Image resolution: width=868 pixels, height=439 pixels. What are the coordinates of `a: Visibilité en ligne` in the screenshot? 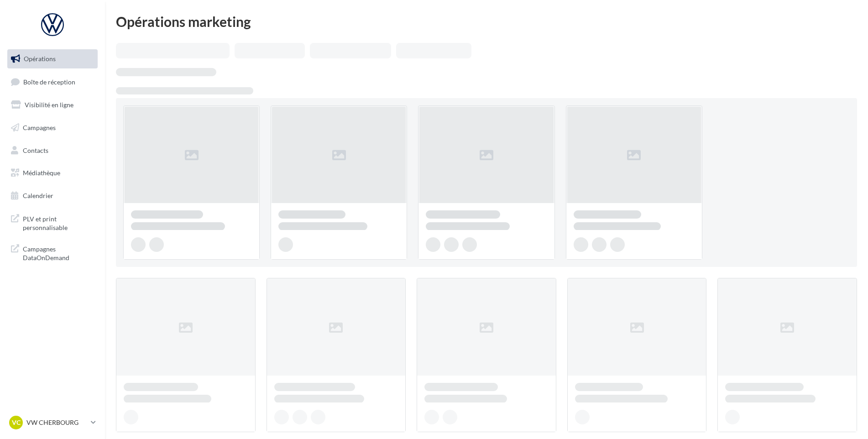 It's located at (52, 105).